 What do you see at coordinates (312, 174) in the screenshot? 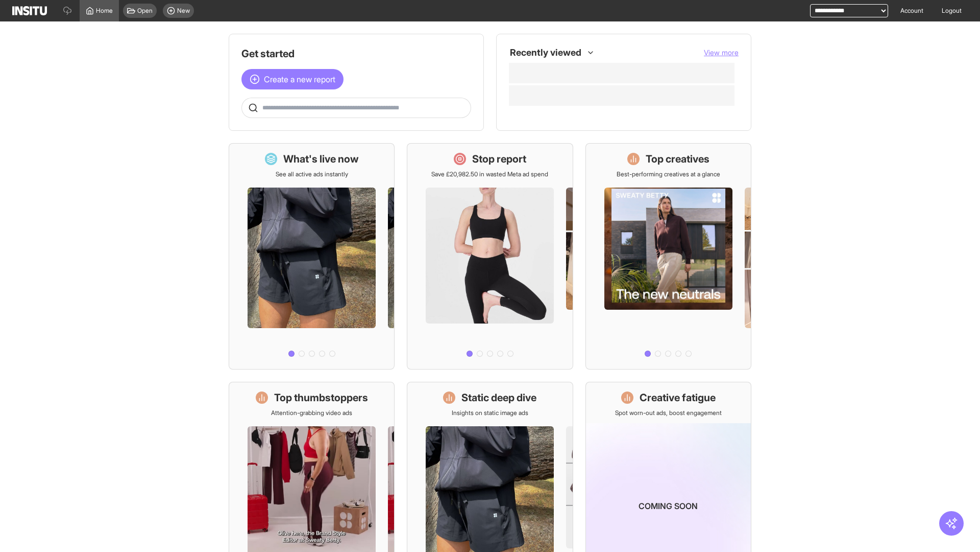
I see `p: See all active ads instantly` at bounding box center [312, 174].